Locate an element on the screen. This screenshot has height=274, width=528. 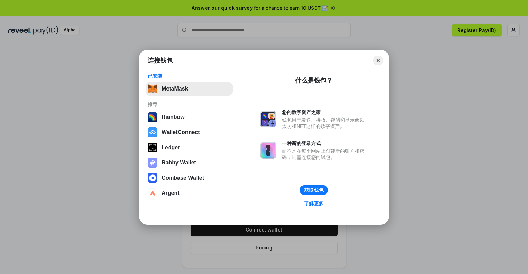
div: Rabby Wallet is located at coordinates (179, 163).